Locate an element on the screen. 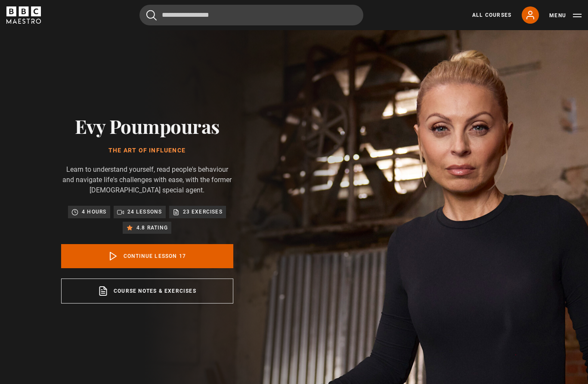  h1: The Art of Influence is located at coordinates (147, 151).